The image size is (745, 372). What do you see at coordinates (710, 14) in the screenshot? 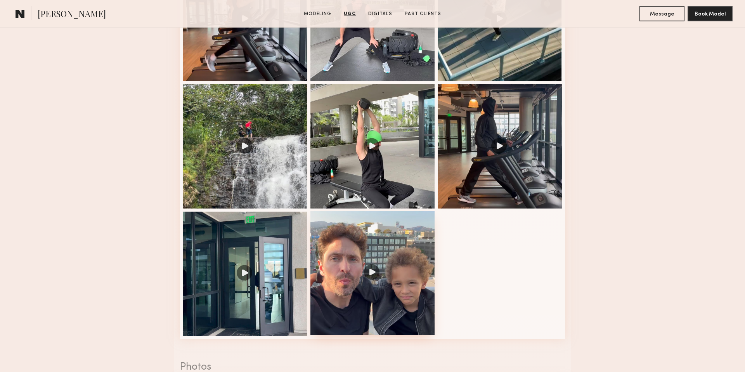
I see `button: Book Model` at bounding box center [710, 14].